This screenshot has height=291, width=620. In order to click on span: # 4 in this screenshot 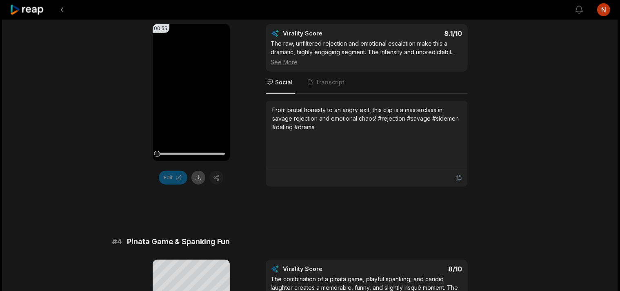, I will do `click(118, 242)`.